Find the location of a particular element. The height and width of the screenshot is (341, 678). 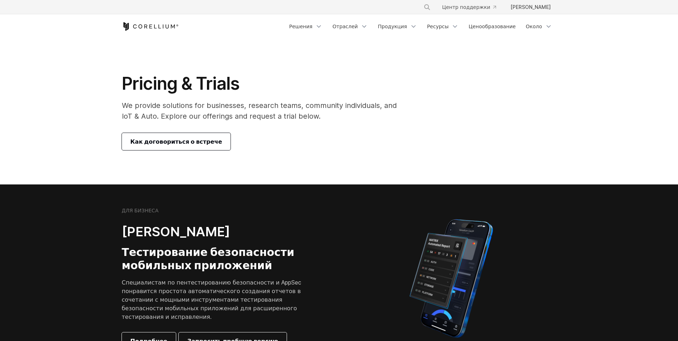

font: Продукция is located at coordinates (392, 26).